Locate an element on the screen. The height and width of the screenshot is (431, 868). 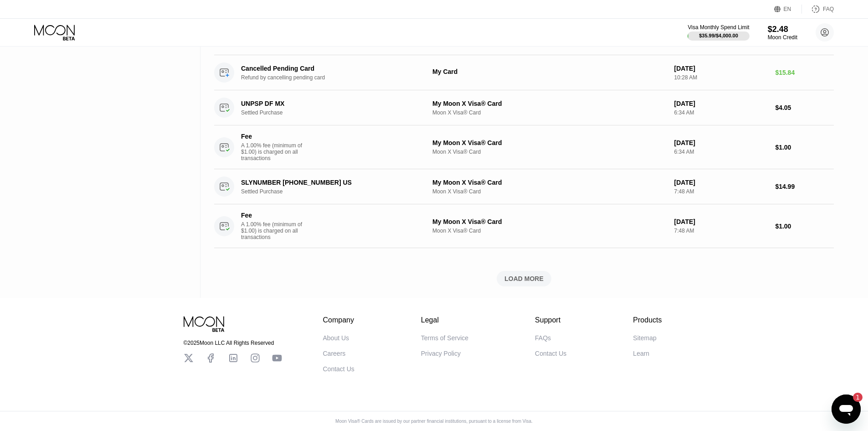
div: Legal is located at coordinates (445, 320).